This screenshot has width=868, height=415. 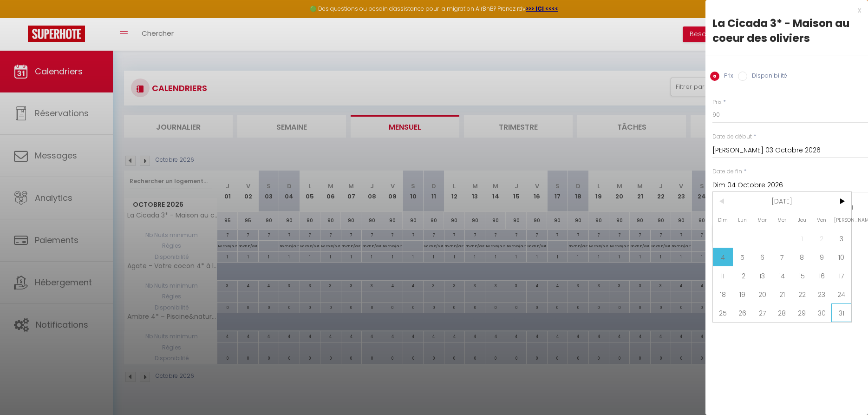 I want to click on span: 30, so click(x=822, y=313).